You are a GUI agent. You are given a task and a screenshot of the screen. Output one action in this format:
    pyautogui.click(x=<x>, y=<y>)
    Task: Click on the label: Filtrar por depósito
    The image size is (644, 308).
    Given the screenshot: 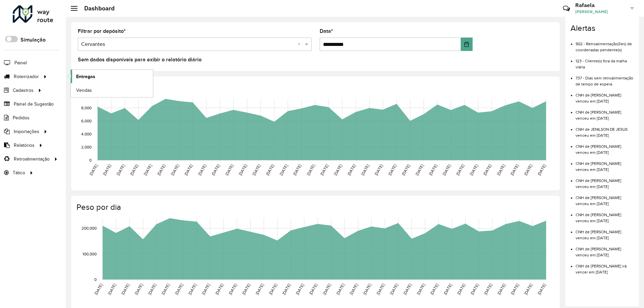 What is the action you would take?
    pyautogui.click(x=102, y=31)
    